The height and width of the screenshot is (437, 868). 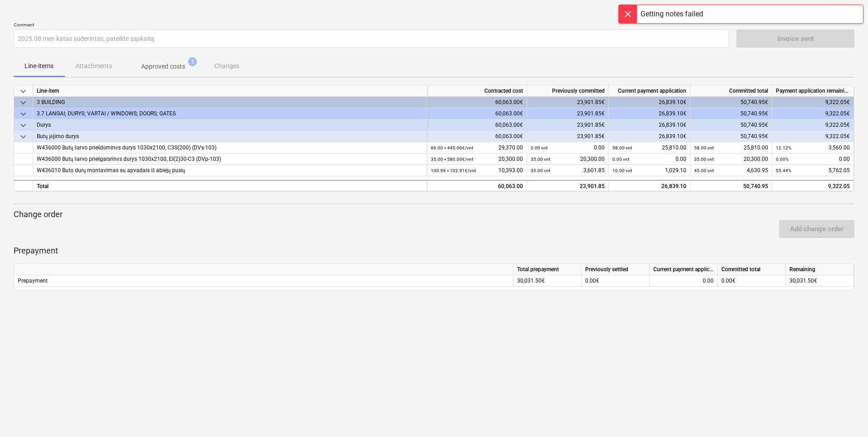 I want to click on div: 9,322.05, so click(x=812, y=186).